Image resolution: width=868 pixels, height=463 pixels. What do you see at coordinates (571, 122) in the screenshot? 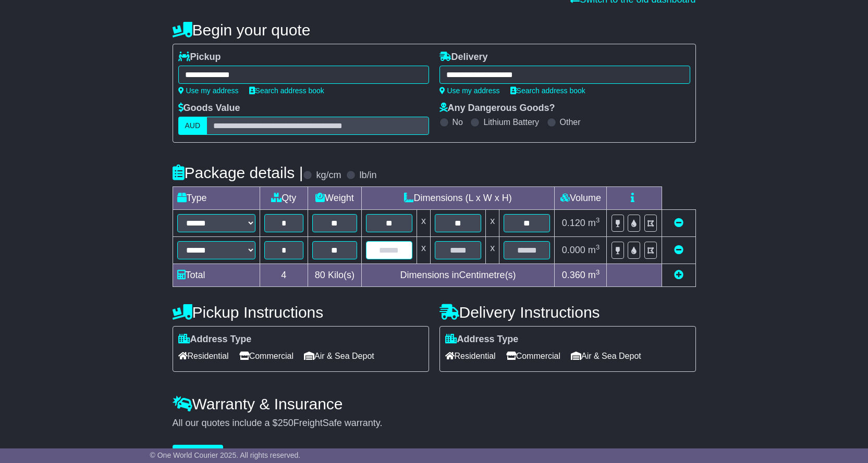
I see `label: Other` at bounding box center [571, 122].